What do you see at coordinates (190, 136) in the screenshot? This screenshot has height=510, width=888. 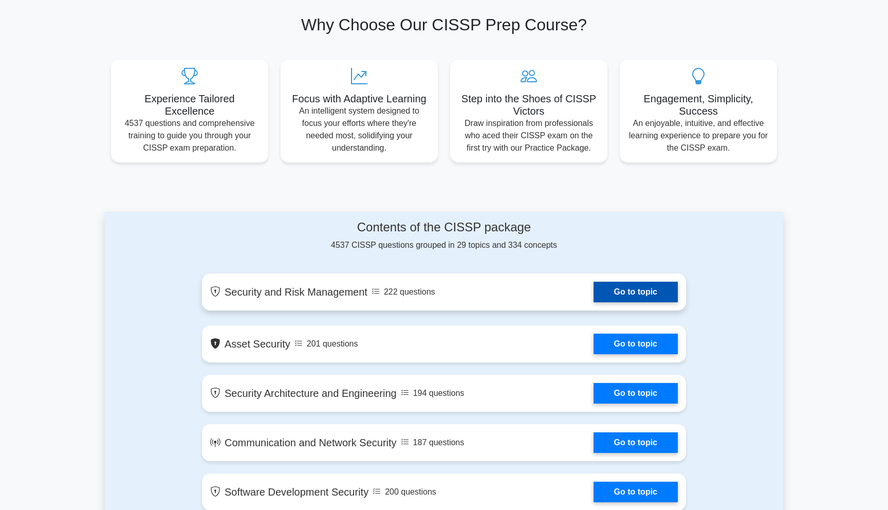 I see `p: 4537 questions and comprehensive training to guide you through your CISSP exam preparation.` at bounding box center [190, 136].